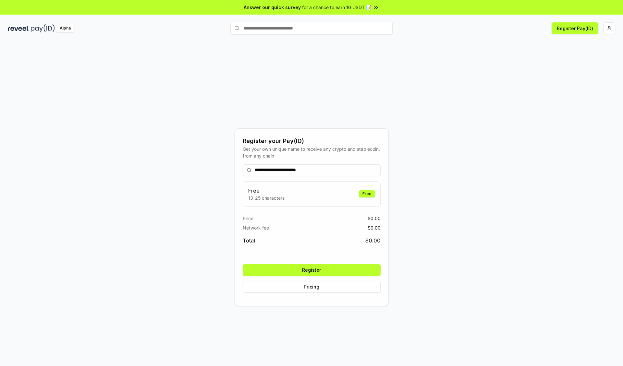  Describe the element at coordinates (18, 28) in the screenshot. I see `img: reveel_dark` at that location.